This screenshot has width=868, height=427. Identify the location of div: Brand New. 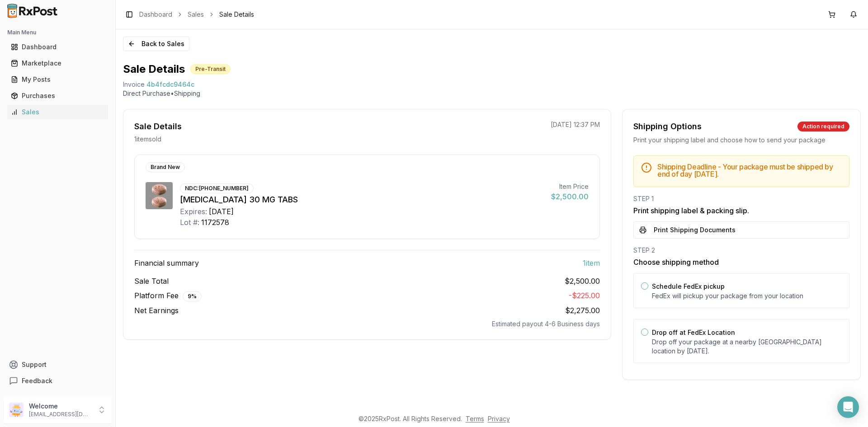
(165, 167).